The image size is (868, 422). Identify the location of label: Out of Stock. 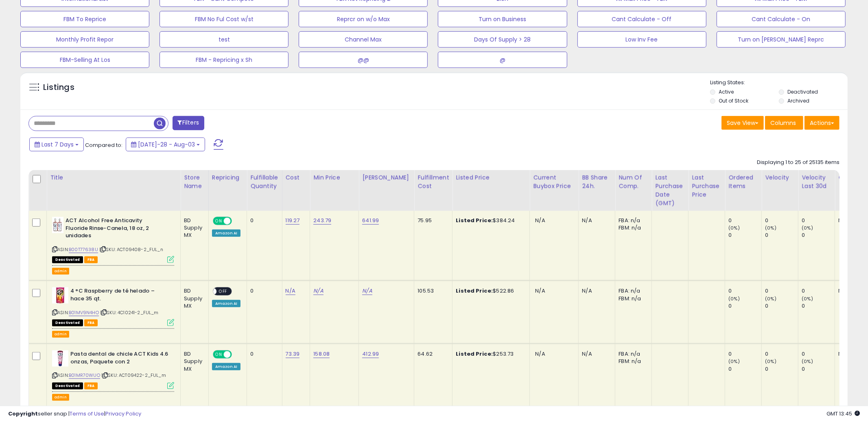
(733, 100).